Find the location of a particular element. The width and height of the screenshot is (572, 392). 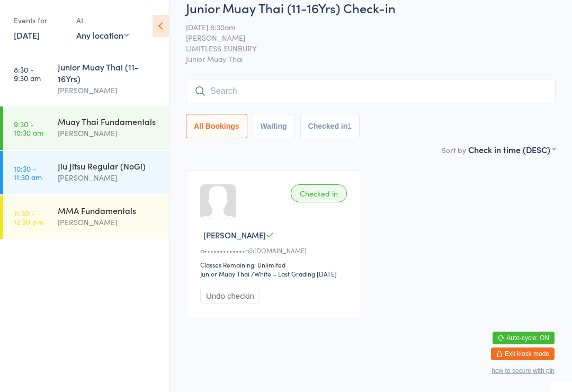

div: Check in time (DESC) is located at coordinates (512, 150).